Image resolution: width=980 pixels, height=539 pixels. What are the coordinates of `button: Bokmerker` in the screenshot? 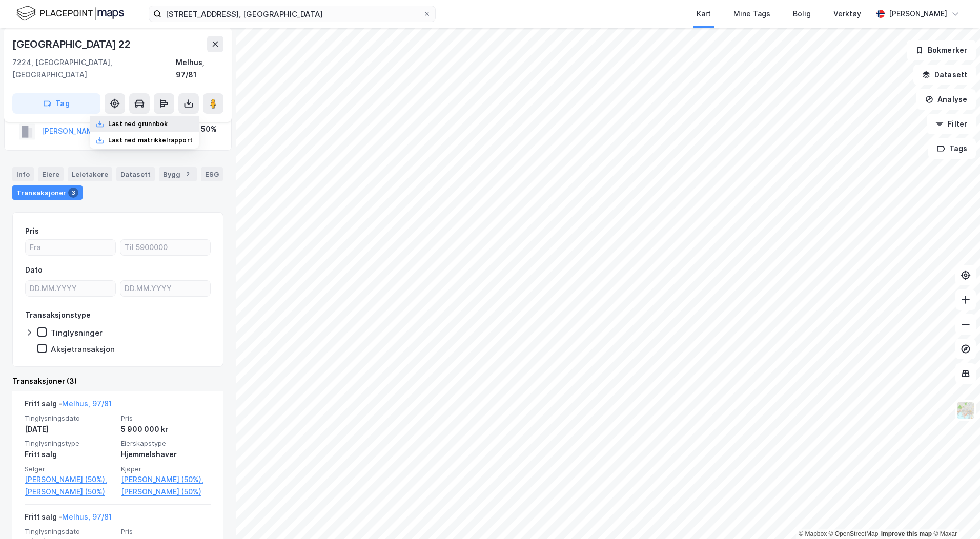 It's located at (941, 50).